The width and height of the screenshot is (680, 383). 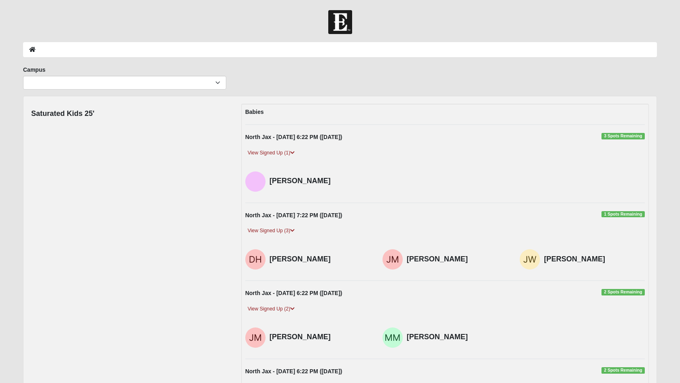 I want to click on label: Campus, so click(x=34, y=70).